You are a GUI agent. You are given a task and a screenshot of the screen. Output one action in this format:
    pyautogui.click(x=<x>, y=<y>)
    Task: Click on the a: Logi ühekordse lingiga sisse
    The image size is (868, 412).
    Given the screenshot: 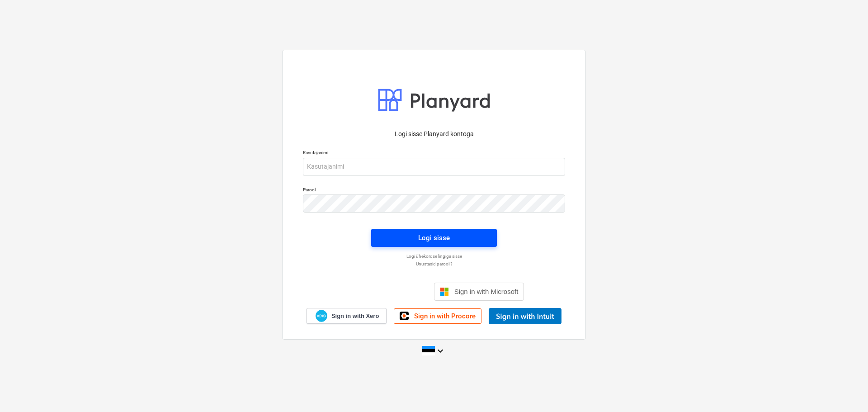 What is the action you would take?
    pyautogui.click(x=434, y=256)
    